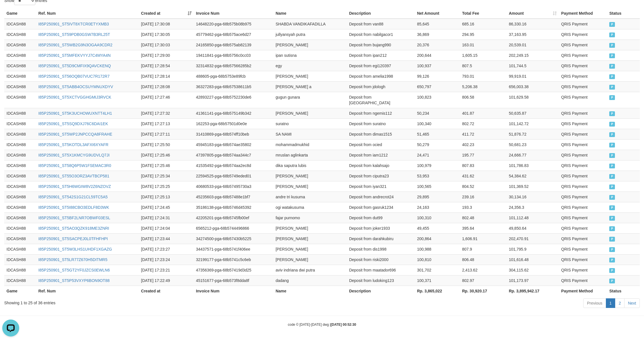 This screenshot has width=644, height=341. Describe the element at coordinates (437, 65) in the screenshot. I see `td: 100,937` at that location.